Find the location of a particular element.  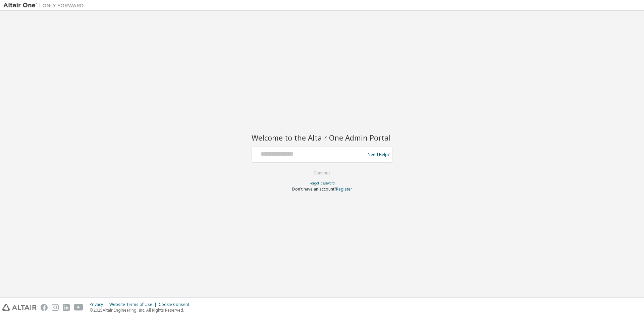

img: instagram.svg is located at coordinates (55, 307).